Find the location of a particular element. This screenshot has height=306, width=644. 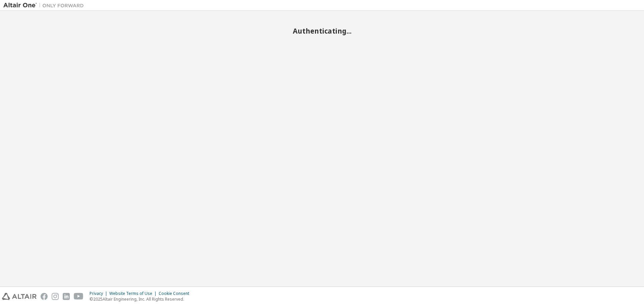

p: © 2025 Altair Engineering, Inc. All Rights Reserved. is located at coordinates (141, 299).